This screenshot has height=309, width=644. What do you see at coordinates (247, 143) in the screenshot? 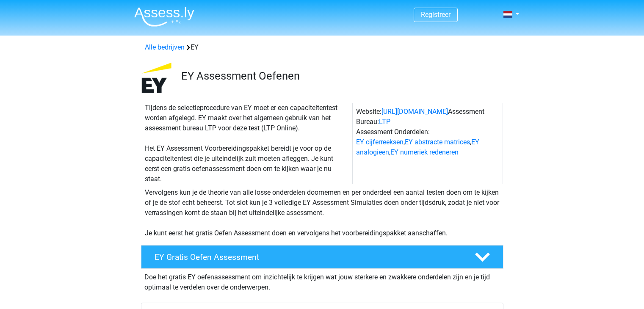
I see `div: Tijdens de selectieprocedure van EY moet er een capaciteitentest worden afgelegd. EY maakt over h...` at bounding box center [247, 143].